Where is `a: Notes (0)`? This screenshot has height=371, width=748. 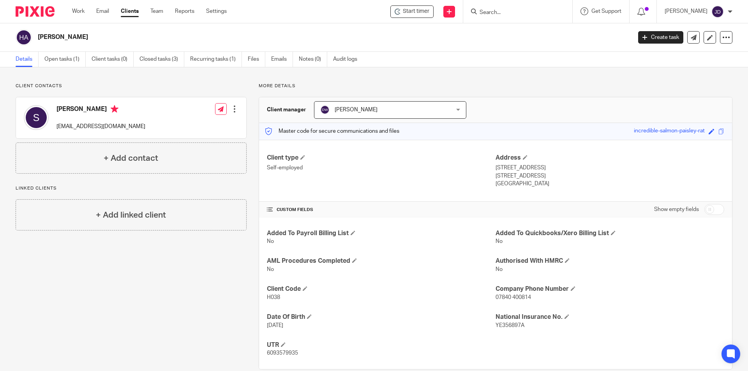
a: Notes (0) is located at coordinates (313, 59).